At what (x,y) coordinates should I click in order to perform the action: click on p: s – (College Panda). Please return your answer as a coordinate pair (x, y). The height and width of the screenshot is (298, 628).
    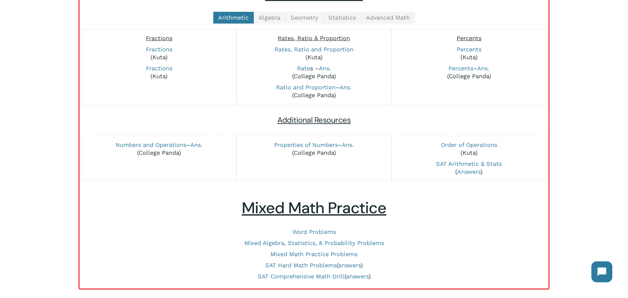
    Looking at the image, I should click on (314, 72).